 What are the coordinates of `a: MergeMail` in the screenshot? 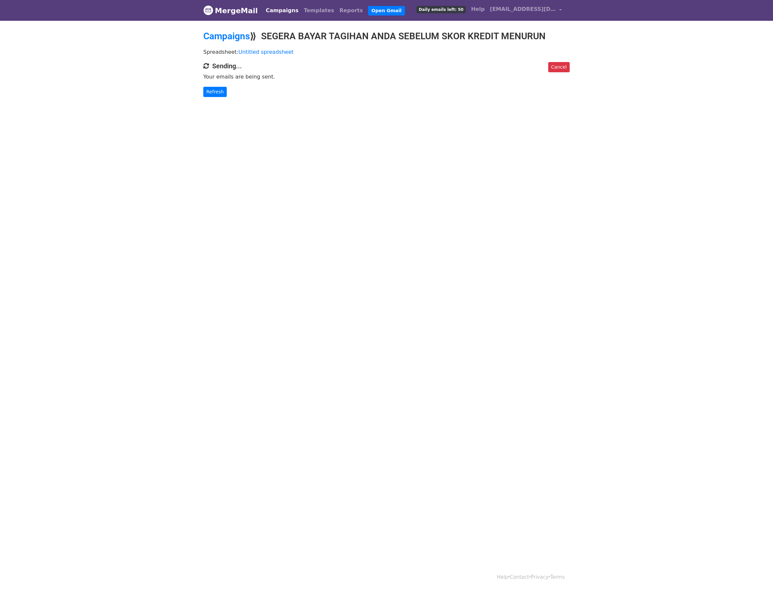 It's located at (230, 11).